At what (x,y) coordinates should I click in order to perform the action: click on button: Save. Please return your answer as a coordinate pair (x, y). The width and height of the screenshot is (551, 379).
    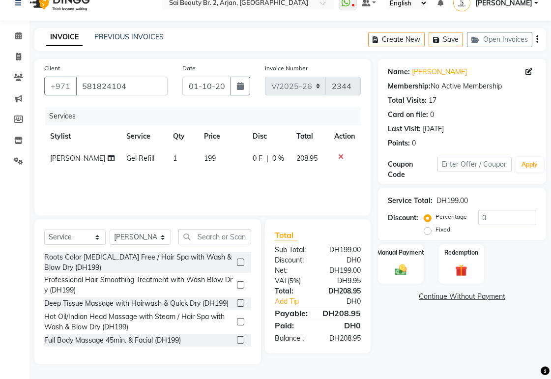
    Looking at the image, I should click on (446, 39).